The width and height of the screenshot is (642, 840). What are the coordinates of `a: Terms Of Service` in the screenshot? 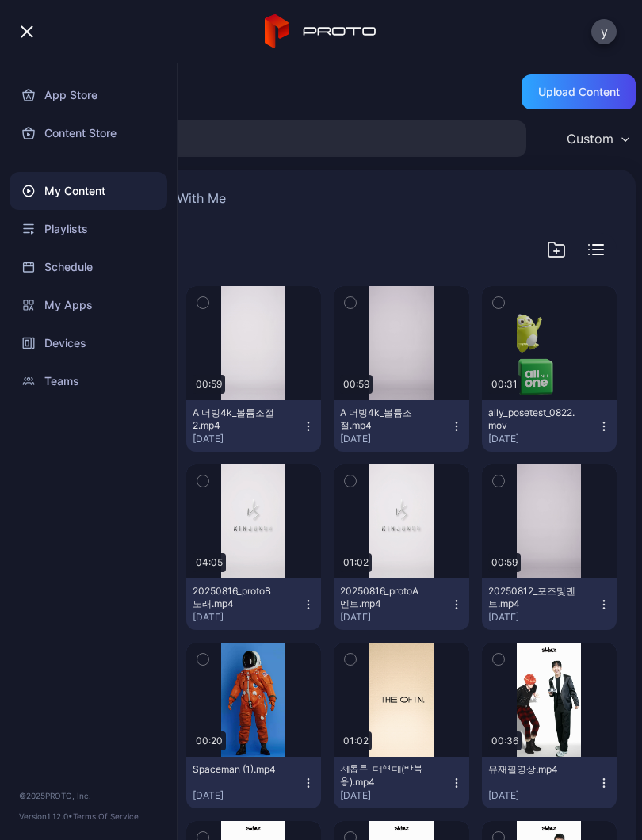 It's located at (105, 816).